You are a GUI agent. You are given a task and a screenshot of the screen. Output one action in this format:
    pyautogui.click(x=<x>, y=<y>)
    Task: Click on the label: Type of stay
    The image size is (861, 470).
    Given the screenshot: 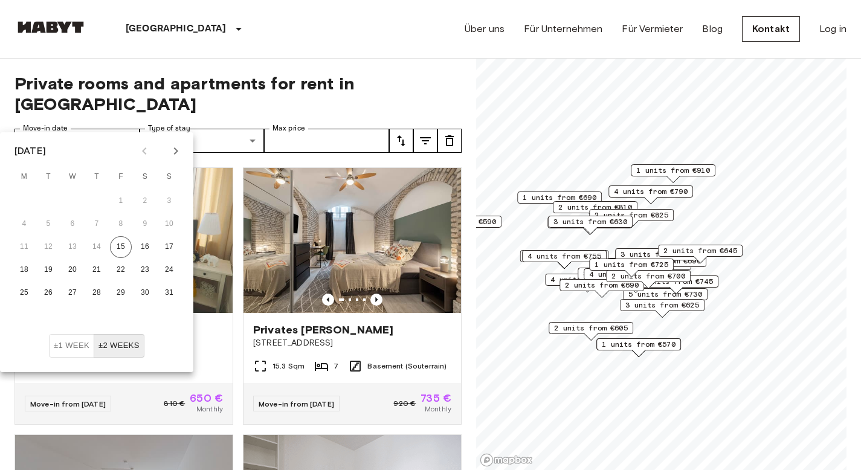 What is the action you would take?
    pyautogui.click(x=169, y=128)
    